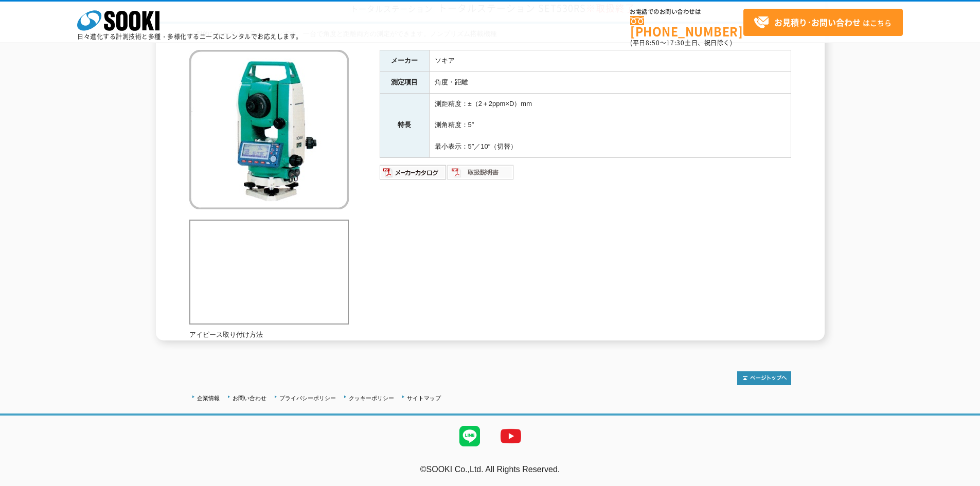 This screenshot has width=980, height=486. I want to click on span: 8:50, so click(653, 43).